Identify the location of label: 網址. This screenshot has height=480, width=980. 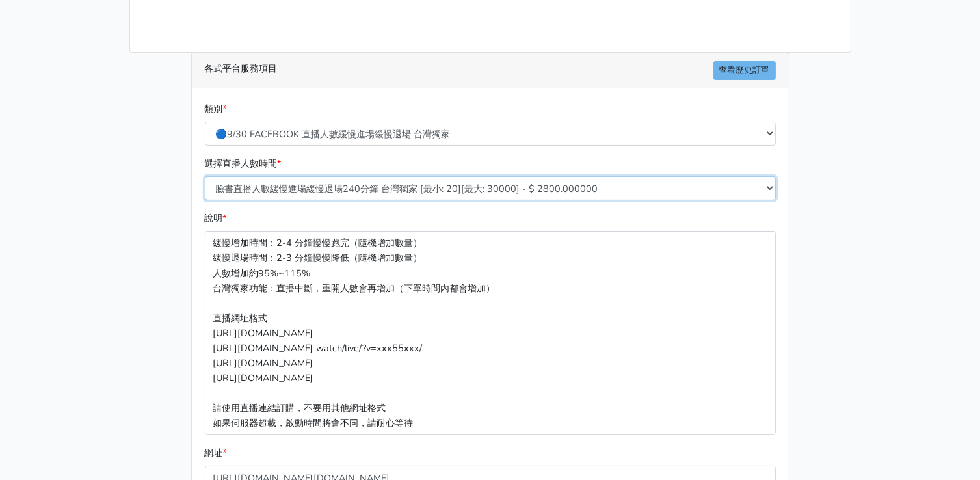
(216, 453).